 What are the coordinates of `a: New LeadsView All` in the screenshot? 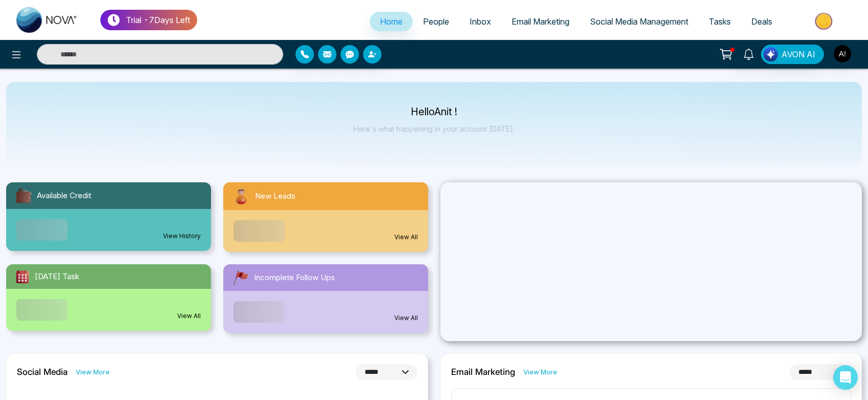 It's located at (326, 217).